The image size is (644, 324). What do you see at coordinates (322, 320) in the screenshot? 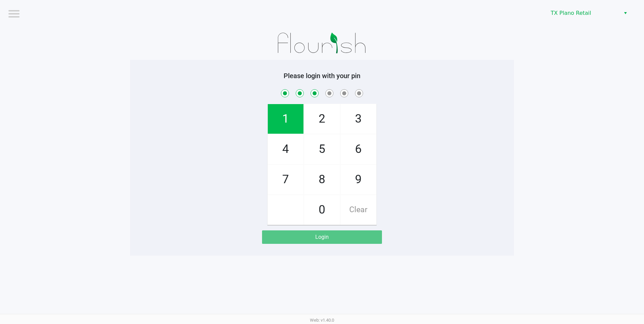
I see `span: Web: v1.40.0` at bounding box center [322, 320].